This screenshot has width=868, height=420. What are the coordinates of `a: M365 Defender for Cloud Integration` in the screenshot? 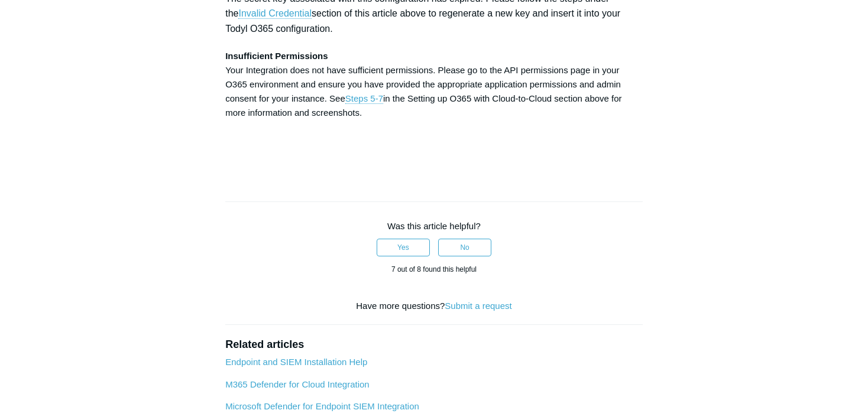 It's located at (297, 384).